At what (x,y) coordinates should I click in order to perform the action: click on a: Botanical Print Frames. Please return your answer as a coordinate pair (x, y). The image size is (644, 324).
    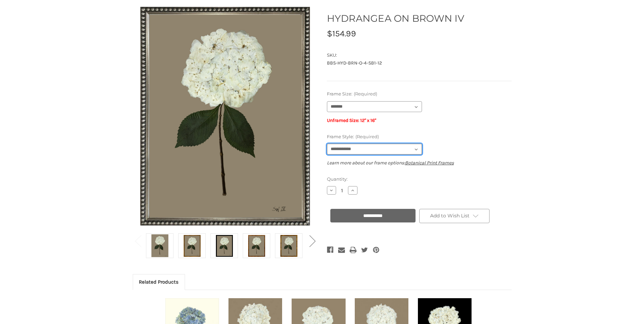
    Looking at the image, I should click on (429, 163).